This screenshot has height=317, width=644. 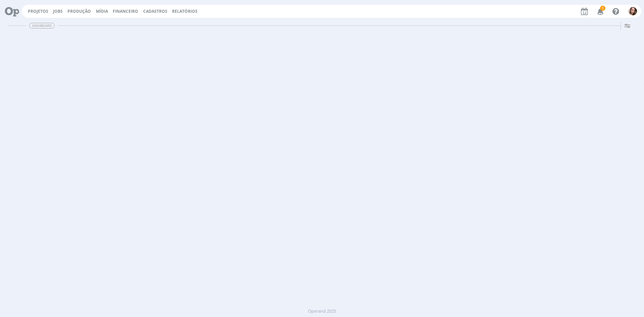 What do you see at coordinates (58, 11) in the screenshot?
I see `a: Jobs` at bounding box center [58, 11].